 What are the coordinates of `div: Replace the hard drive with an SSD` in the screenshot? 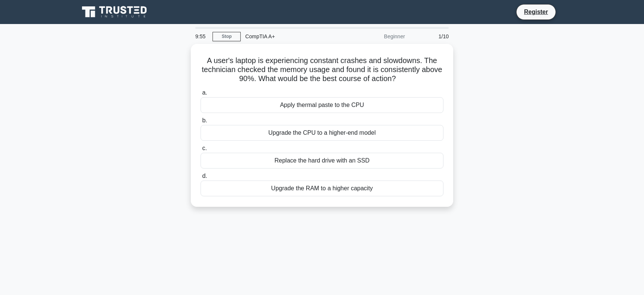 It's located at (322, 161).